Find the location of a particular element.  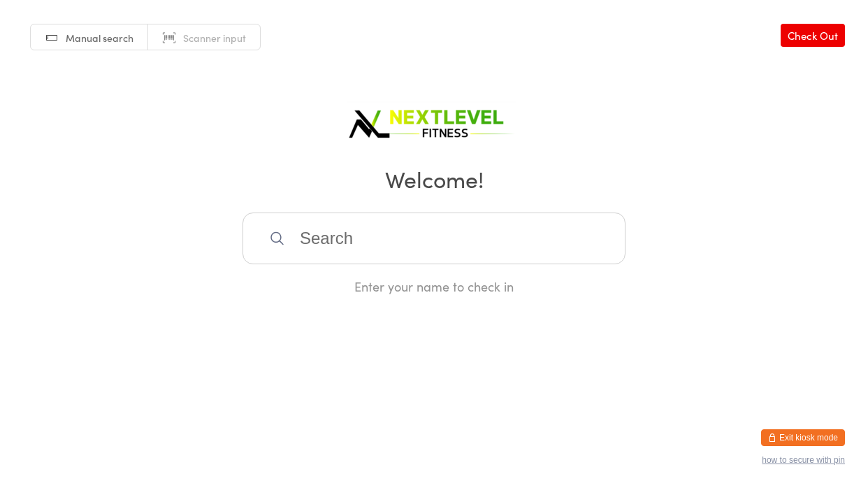

span: Manual search is located at coordinates (99, 38).